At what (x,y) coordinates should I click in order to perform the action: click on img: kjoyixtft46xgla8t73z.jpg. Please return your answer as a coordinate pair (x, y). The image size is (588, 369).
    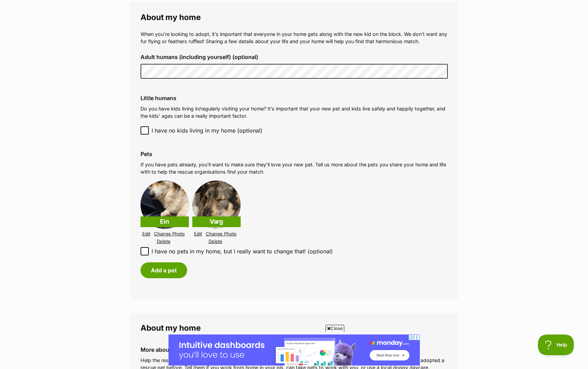
    Looking at the image, I should click on (216, 205).